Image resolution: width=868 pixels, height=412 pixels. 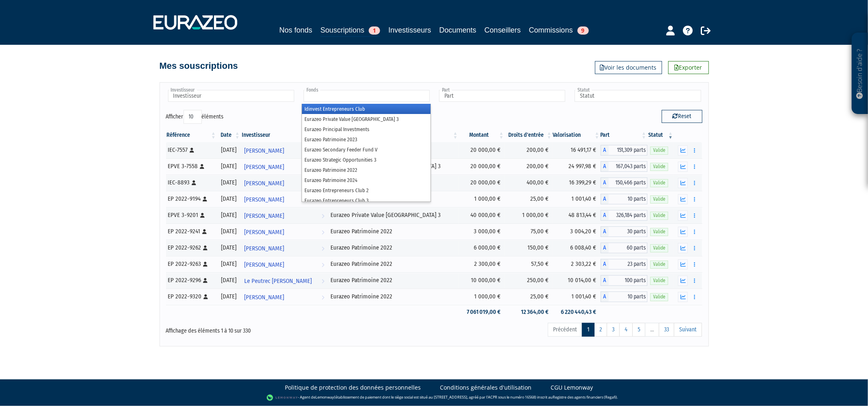 I want to click on span: 100 parts, so click(x=628, y=280).